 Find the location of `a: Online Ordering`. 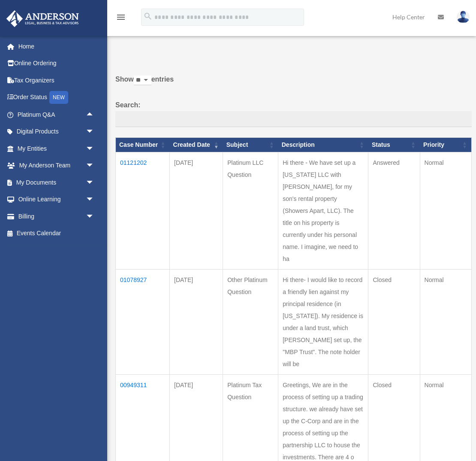

a: Online Ordering is located at coordinates (57, 63).